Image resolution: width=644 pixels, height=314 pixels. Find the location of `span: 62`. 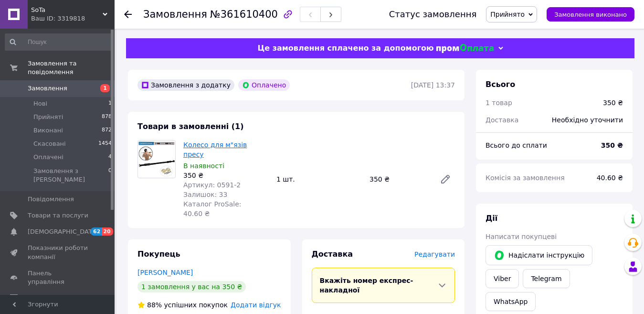

span: 62 is located at coordinates (96, 231).